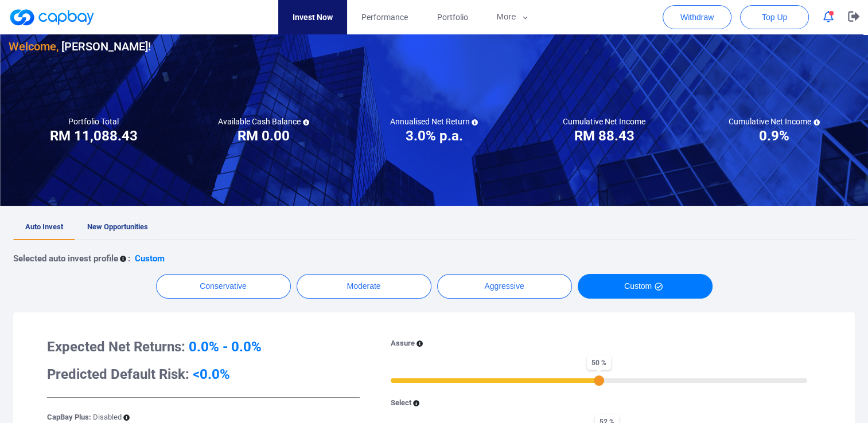 The image size is (868, 423). Describe the element at coordinates (93, 136) in the screenshot. I see `h3: RM 11,088.43` at that location.